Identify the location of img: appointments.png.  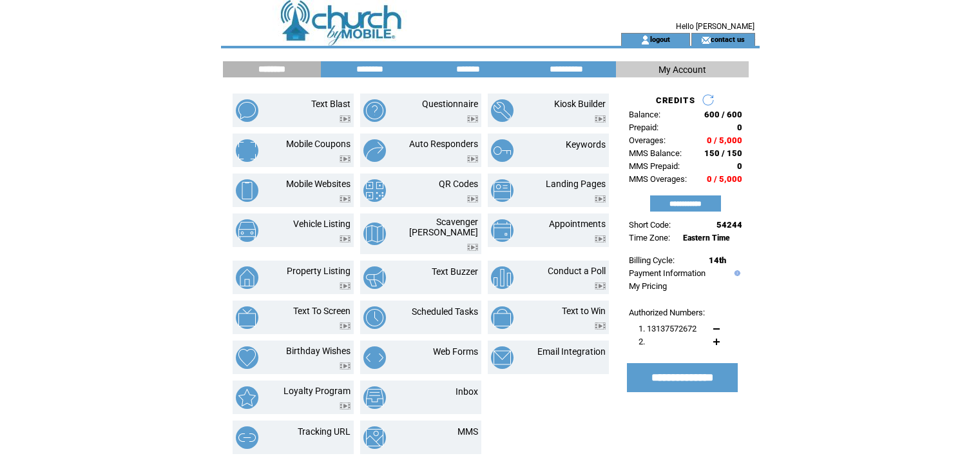
(502, 230).